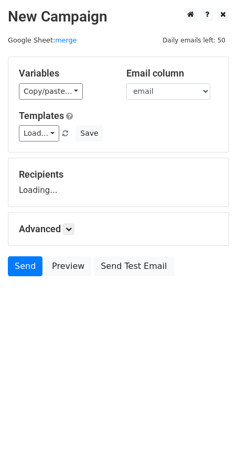 This screenshot has width=237, height=456. What do you see at coordinates (194, 40) in the screenshot?
I see `span: Daily emails left: 50` at bounding box center [194, 40].